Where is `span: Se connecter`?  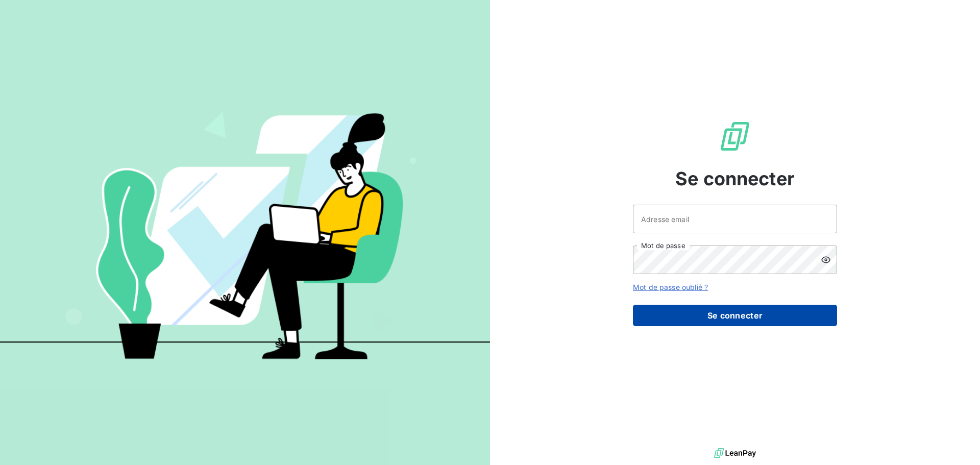
span: Se connecter is located at coordinates (735, 179).